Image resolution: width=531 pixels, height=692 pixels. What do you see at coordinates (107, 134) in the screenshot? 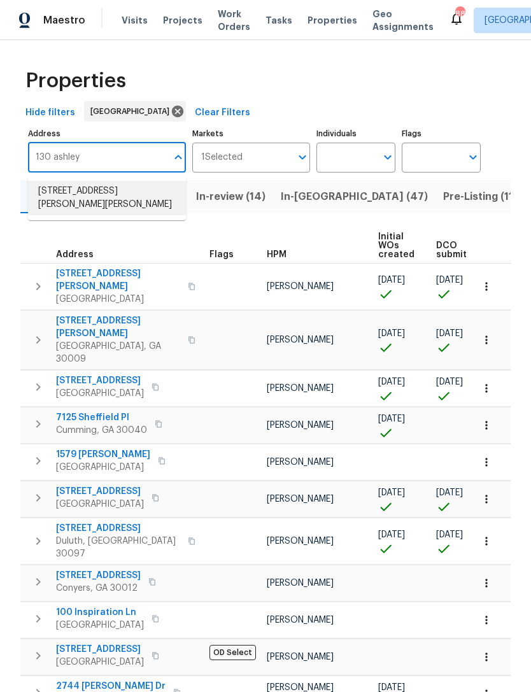
I see `label: Address` at bounding box center [107, 134].